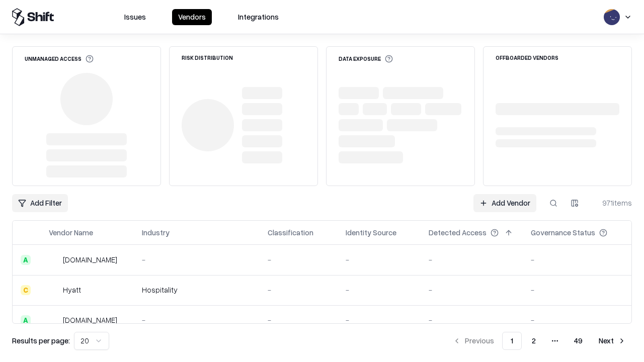  Describe the element at coordinates (512, 341) in the screenshot. I see `button: 1` at that location.